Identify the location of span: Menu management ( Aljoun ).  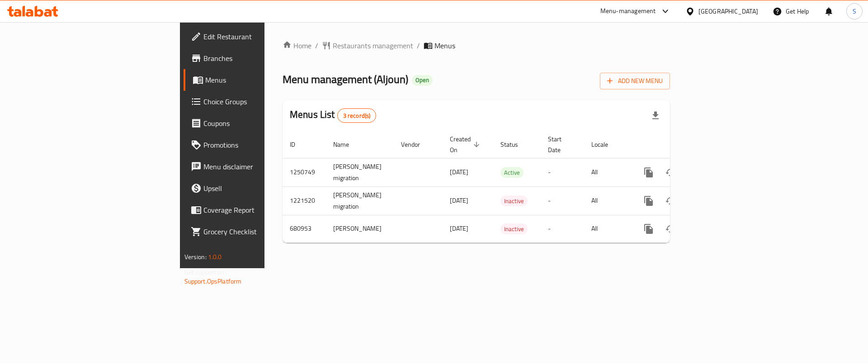
(346, 79).